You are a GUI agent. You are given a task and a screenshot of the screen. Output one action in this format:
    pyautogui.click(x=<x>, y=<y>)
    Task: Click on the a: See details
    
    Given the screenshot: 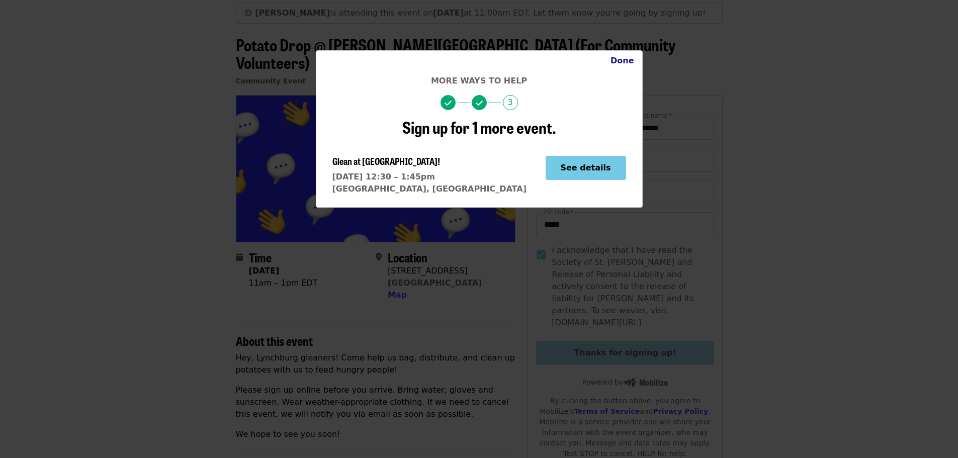 What is the action you would take?
    pyautogui.click(x=586, y=167)
    